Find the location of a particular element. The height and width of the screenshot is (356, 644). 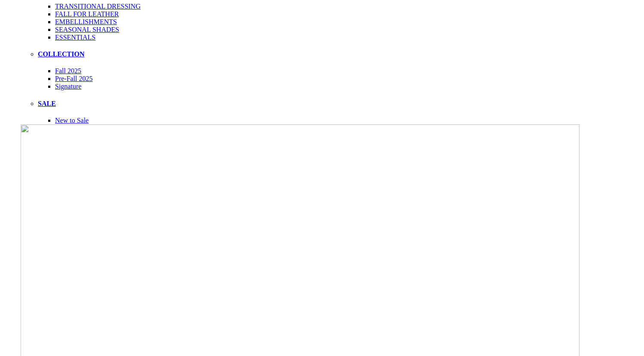

a: SEASONAL SHADES is located at coordinates (87, 29).